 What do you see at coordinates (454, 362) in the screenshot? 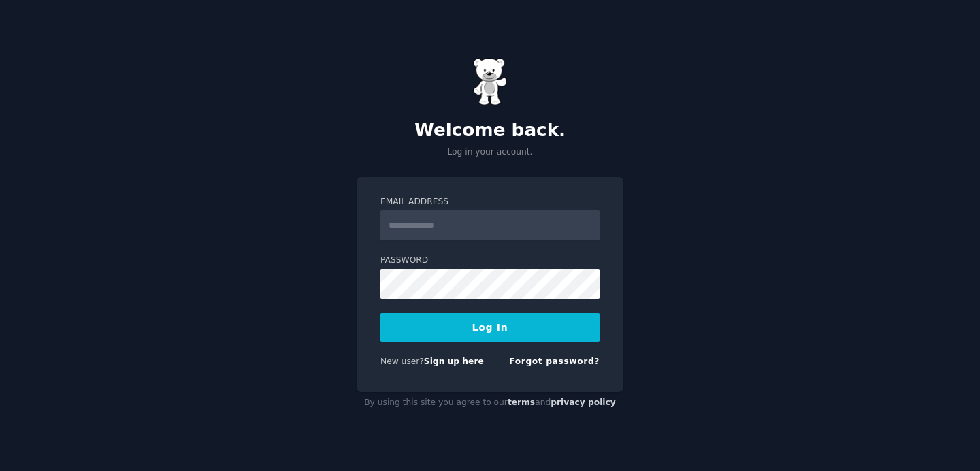
I see `a: Sign up here` at bounding box center [454, 362].